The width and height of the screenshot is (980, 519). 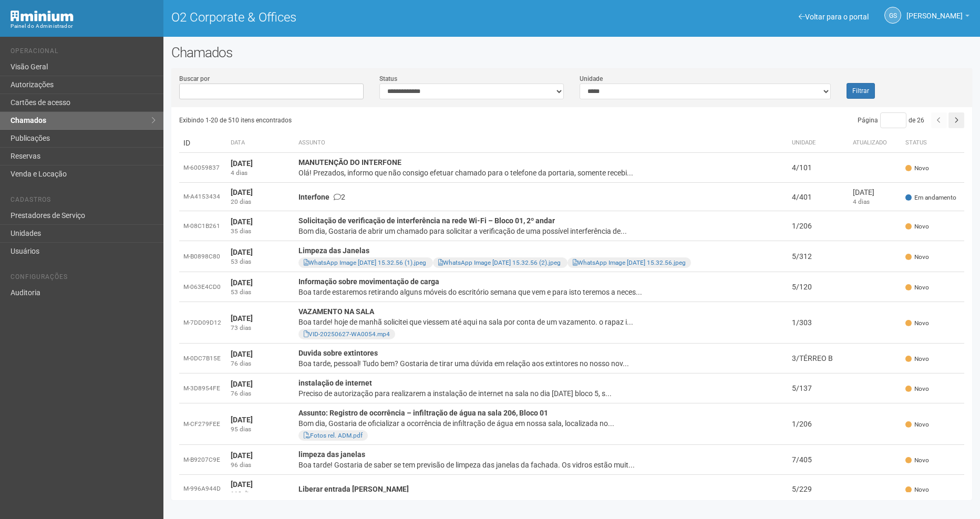 I want to click on img: Minium, so click(x=42, y=15).